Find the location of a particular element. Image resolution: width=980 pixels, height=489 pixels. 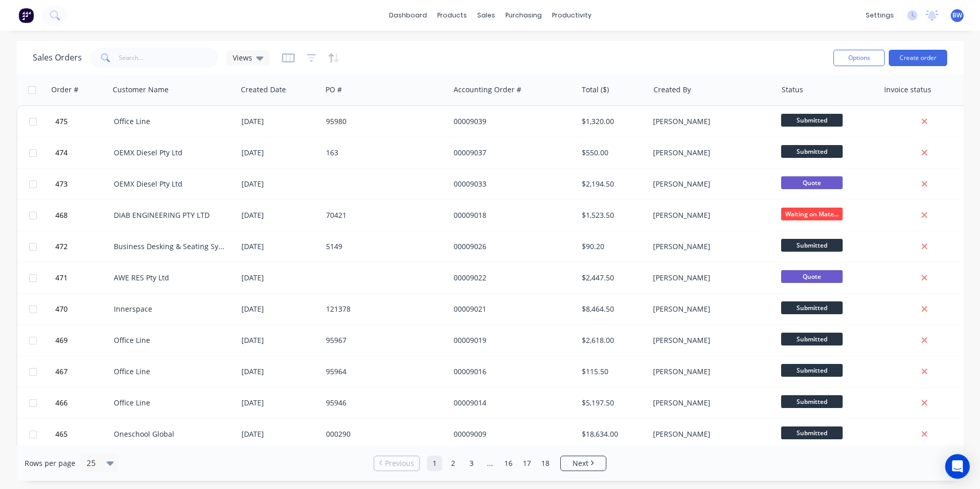

button: Options is located at coordinates (859, 58).